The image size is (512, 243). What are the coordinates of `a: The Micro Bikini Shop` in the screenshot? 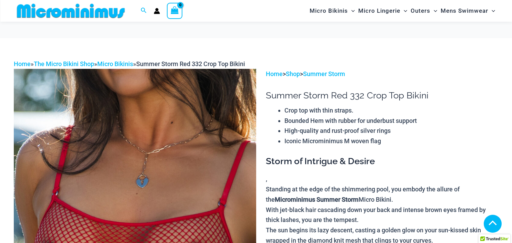 It's located at (64, 64).